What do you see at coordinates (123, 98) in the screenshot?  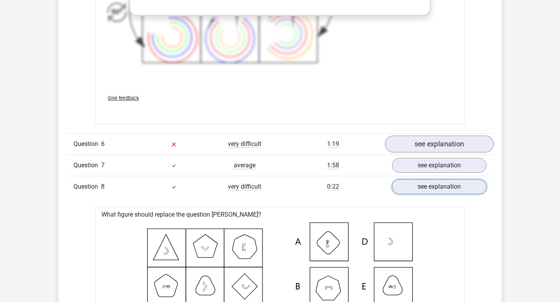 I see `span: Give feedback` at bounding box center [123, 98].